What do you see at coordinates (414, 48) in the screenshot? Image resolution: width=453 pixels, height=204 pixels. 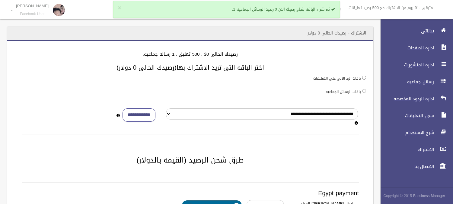 I see `a: اداره الصفحات` at bounding box center [414, 48].